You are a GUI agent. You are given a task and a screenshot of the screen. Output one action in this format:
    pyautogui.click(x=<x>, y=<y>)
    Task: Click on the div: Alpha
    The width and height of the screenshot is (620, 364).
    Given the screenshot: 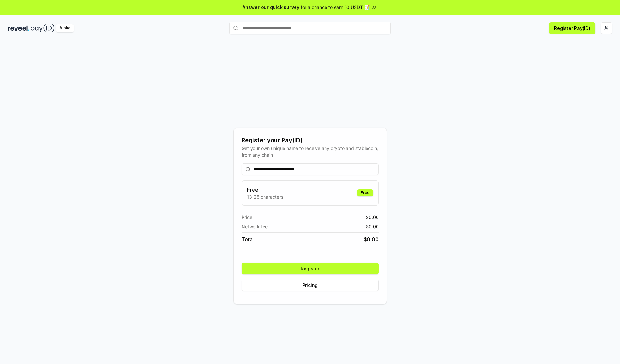 What is the action you would take?
    pyautogui.click(x=65, y=28)
    